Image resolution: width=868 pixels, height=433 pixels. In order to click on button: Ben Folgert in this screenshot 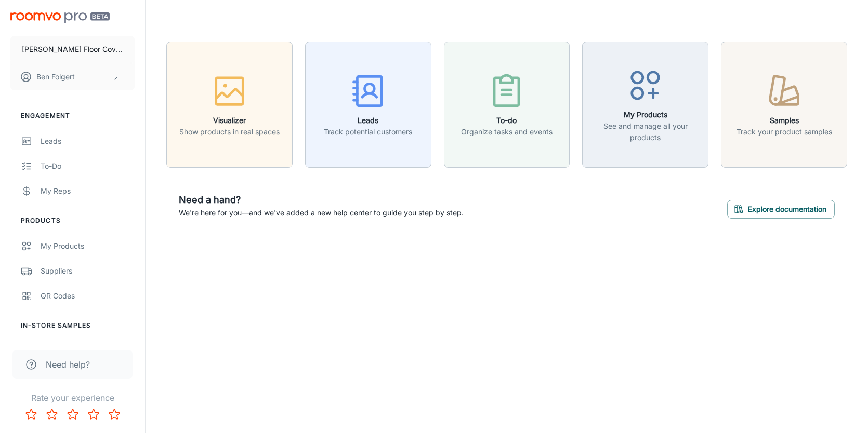, I will do `click(72, 77)`.